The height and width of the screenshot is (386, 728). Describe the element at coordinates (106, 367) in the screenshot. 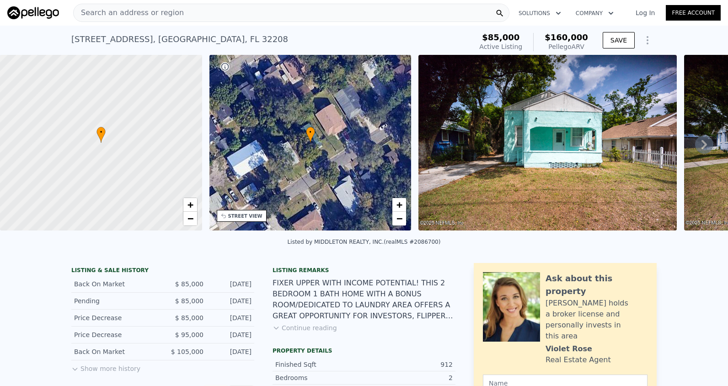

I see `button: Show more history` at that location.